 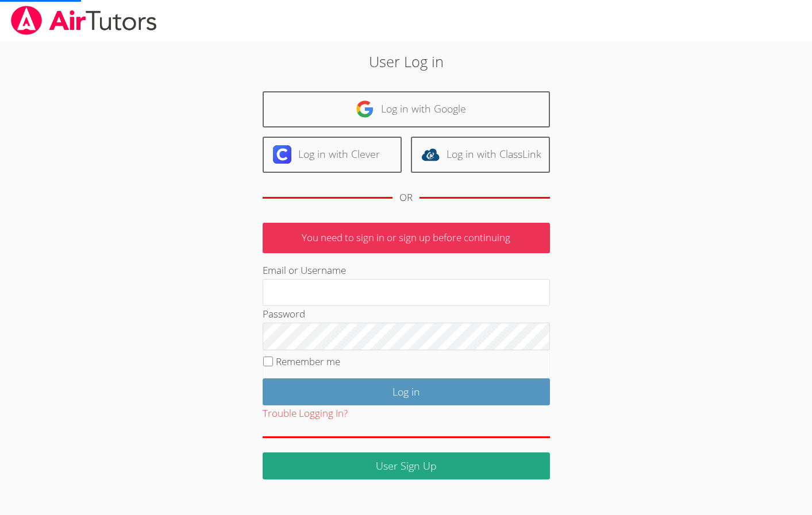 What do you see at coordinates (365, 109) in the screenshot?
I see `img: google-logo-50288ca7cdecda66e5e0955fdab243c47b7ad437acaf1139b6f446037453330a.svg` at bounding box center [365, 109].